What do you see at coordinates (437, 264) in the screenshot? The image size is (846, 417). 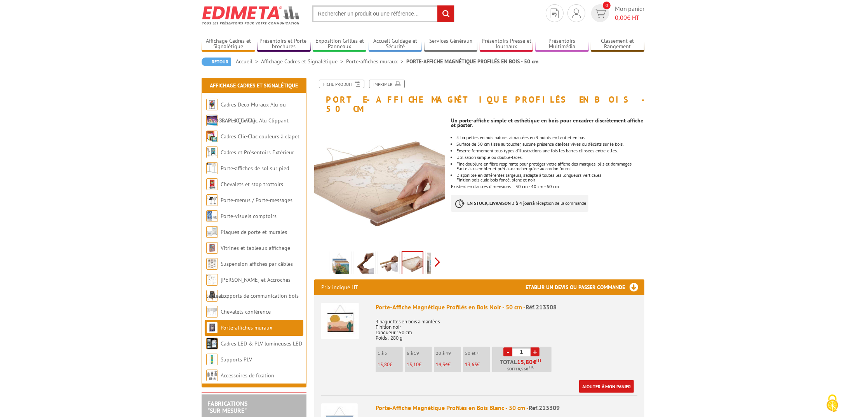 I see `img: 213301_porte-affiche_magnetique_blanc.jpg` at bounding box center [437, 264].